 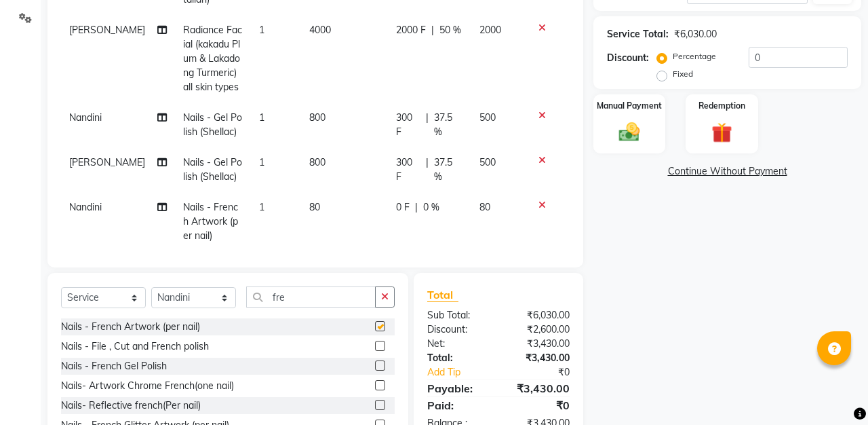 I want to click on span: 50 %, so click(x=450, y=30).